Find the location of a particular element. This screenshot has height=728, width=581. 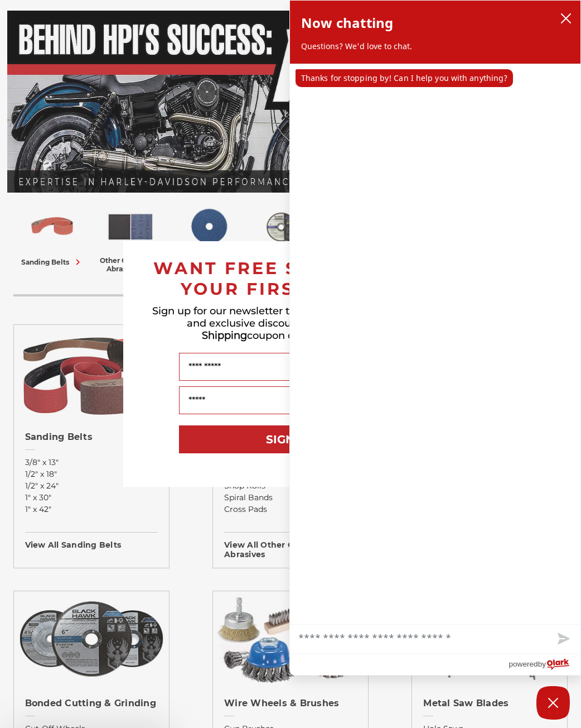

span: powered is located at coordinates (523, 663).